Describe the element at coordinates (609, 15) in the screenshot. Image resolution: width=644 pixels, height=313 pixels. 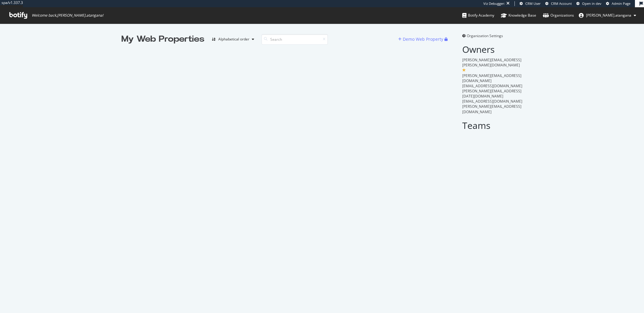
I see `span: renaud.atangana` at that location.